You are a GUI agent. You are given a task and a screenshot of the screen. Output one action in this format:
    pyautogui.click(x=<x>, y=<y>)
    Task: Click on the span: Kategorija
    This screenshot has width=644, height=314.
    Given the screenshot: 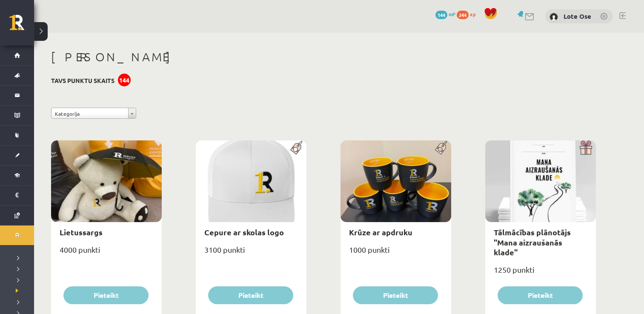 What is the action you would take?
    pyautogui.click(x=90, y=114)
    